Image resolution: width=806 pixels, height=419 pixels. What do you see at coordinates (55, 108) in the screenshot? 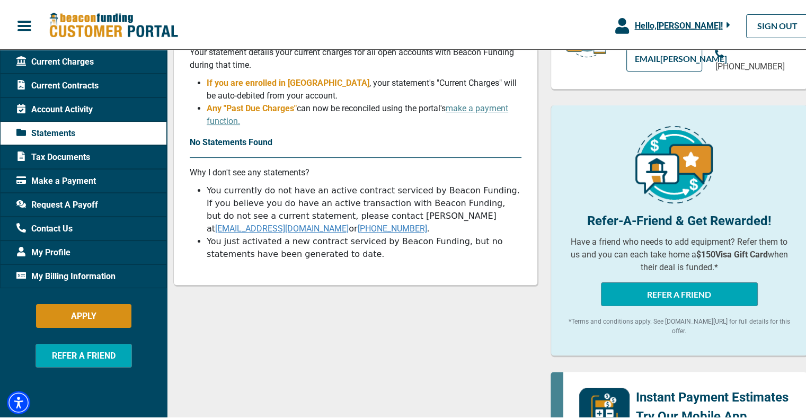
I see `span: Account Activity` at bounding box center [55, 108].